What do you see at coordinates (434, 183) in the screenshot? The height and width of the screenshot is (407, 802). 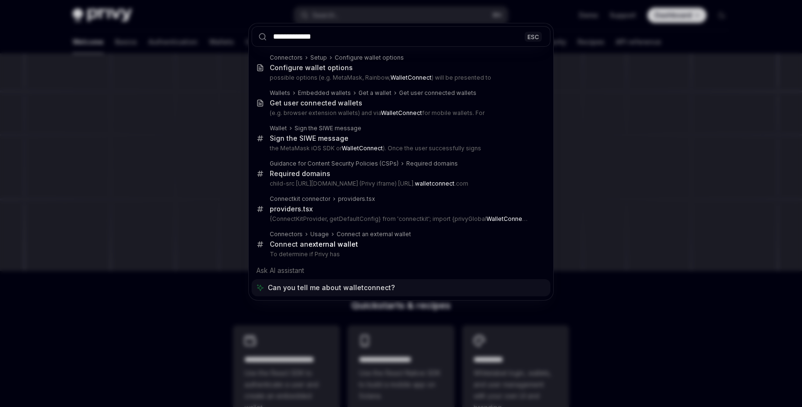 I see `b: walletconnect` at bounding box center [434, 183].